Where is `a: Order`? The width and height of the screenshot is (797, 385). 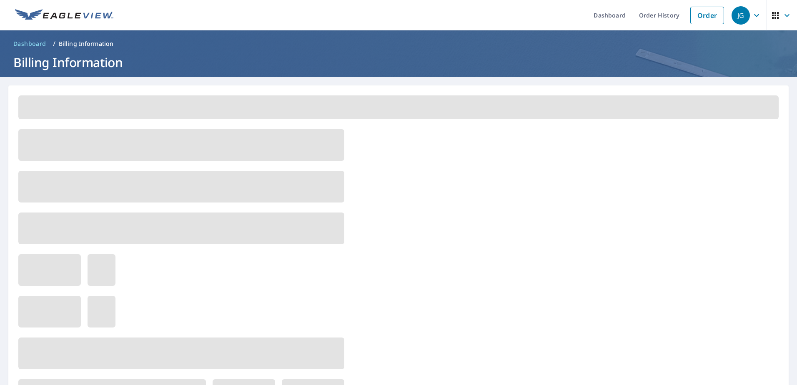
a: Order is located at coordinates (707, 15).